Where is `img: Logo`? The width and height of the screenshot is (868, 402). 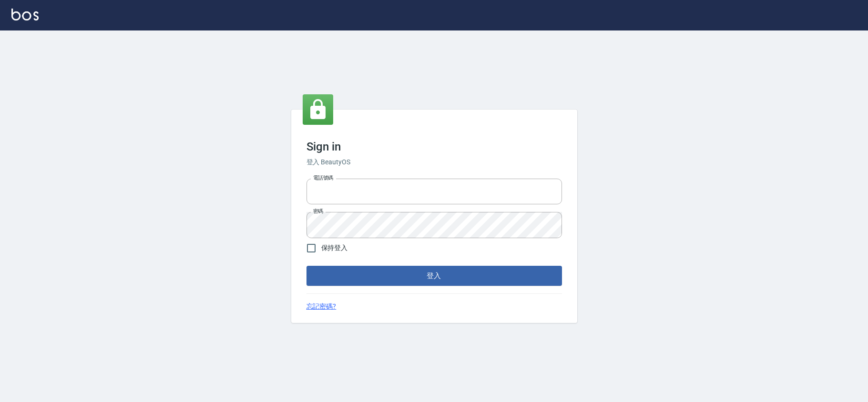
img: Logo is located at coordinates (25, 14).